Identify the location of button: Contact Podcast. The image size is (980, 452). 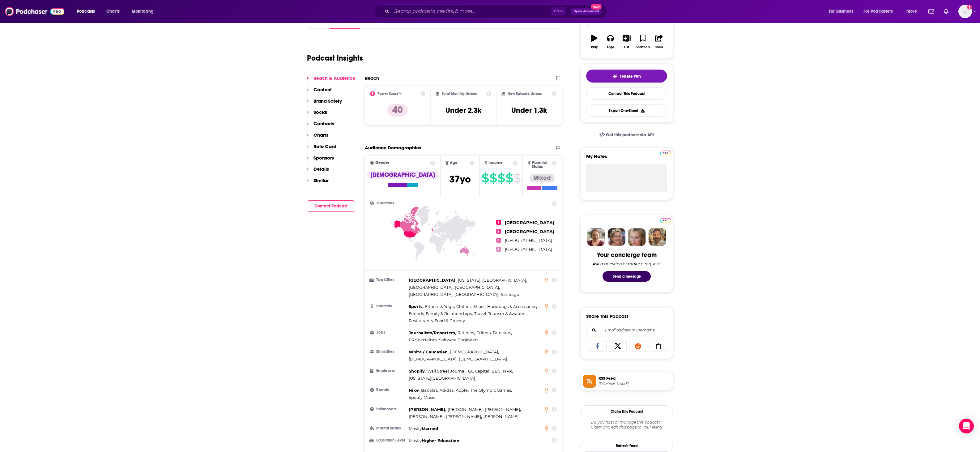
(331, 206).